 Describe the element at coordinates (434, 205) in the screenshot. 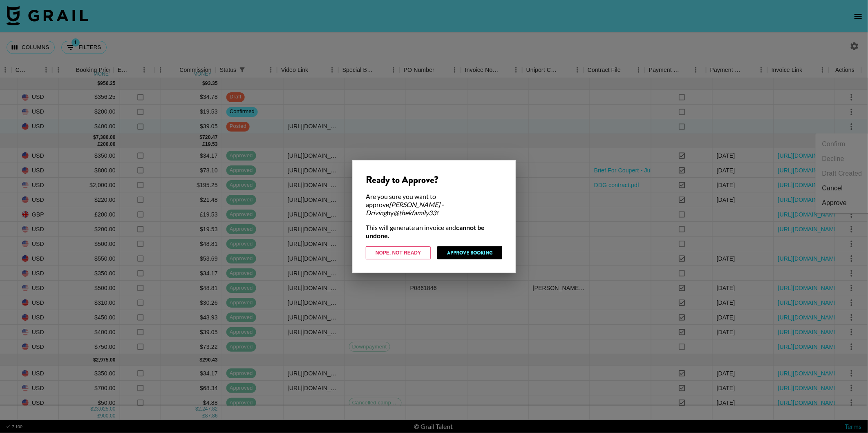

I see `div: Are you sure you want to approve by ?` at that location.